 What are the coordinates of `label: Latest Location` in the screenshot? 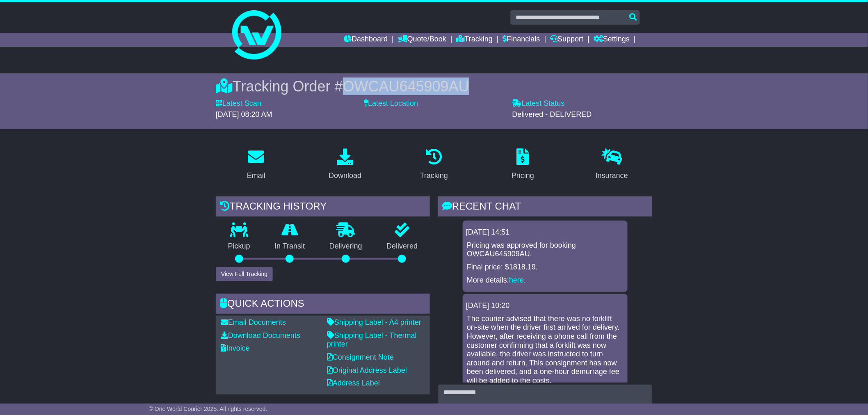 It's located at (391, 103).